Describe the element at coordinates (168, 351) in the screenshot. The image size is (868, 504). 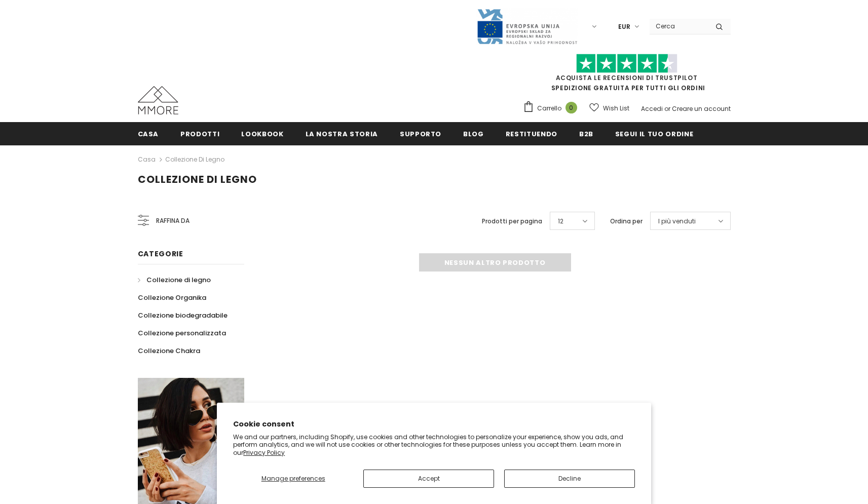
I see `a: Collezione Chakra` at that location.